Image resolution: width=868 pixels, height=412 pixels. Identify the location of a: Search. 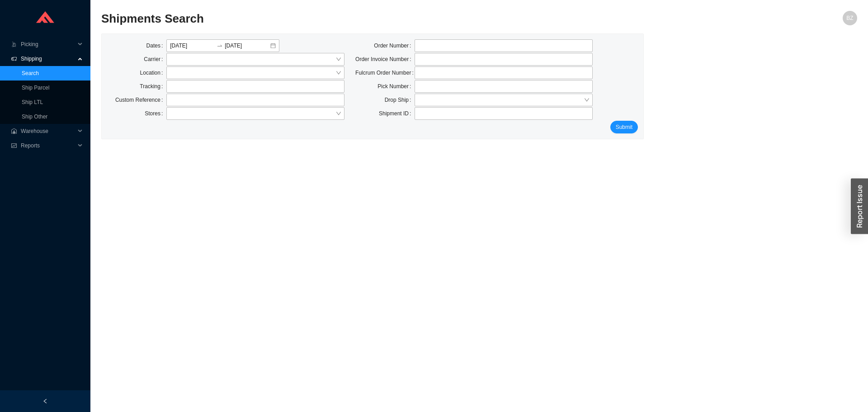
(30, 73).